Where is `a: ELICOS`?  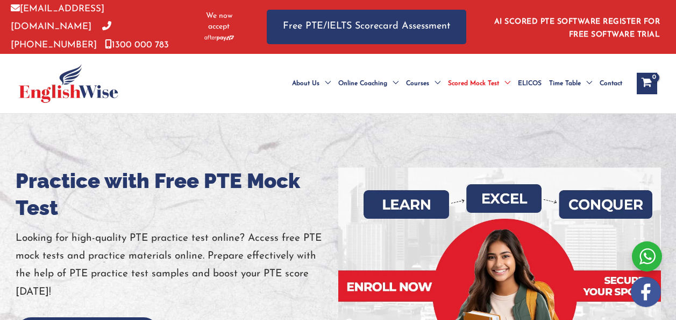
a: ELICOS is located at coordinates (530, 83).